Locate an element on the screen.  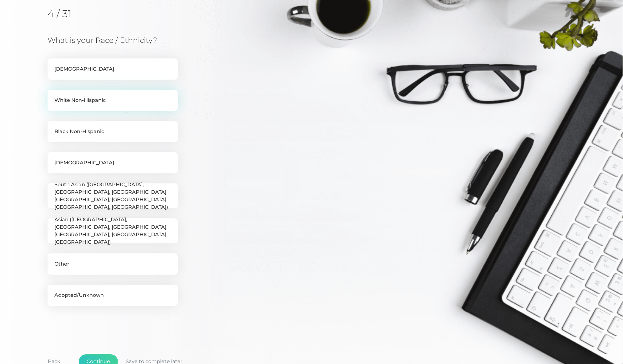
h3: What is your Race / Ethnicity? is located at coordinates (206, 41).